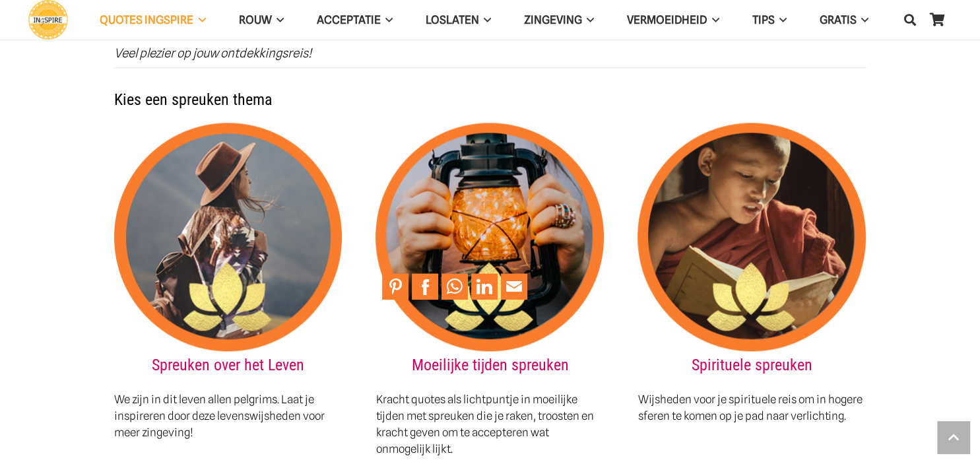 The image size is (980, 464). I want to click on span: Zingeving Menu, so click(588, 19).